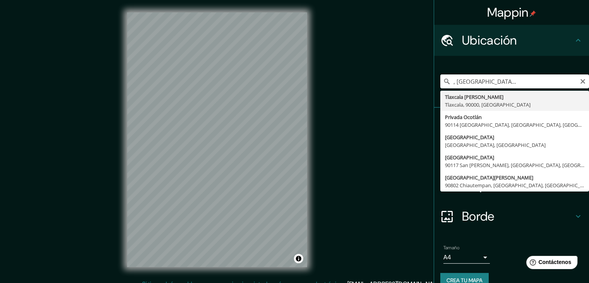 This screenshot has height=283, width=589. I want to click on div: Patas, so click(511, 123).